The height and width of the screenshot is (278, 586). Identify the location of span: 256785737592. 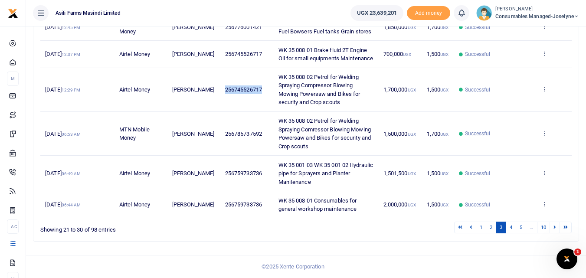
(243, 134).